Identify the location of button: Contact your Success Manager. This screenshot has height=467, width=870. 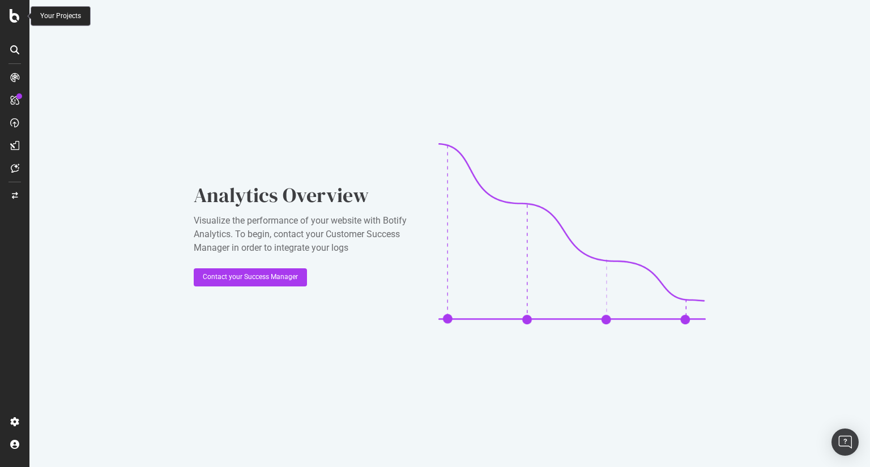
(250, 278).